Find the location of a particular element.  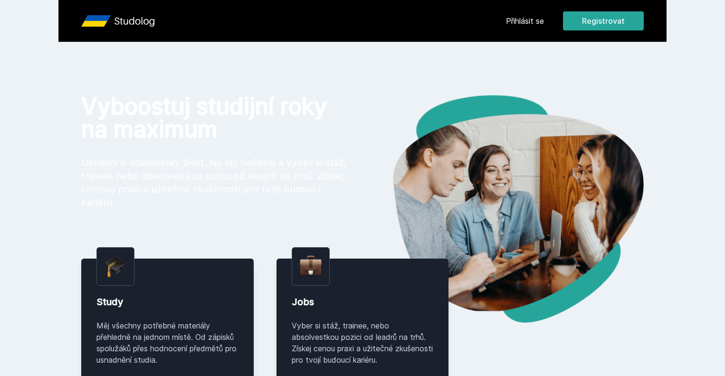

div: Měj všechny potřebné materiály přehledně na jednom místě. Od zápisků spolužáků přes hodnocení pře... is located at coordinates (167, 343).